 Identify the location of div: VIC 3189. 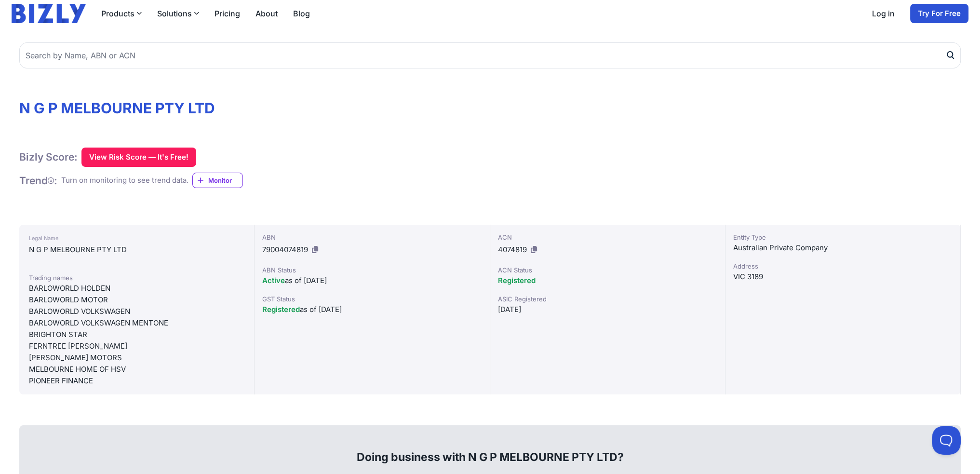
(842, 277).